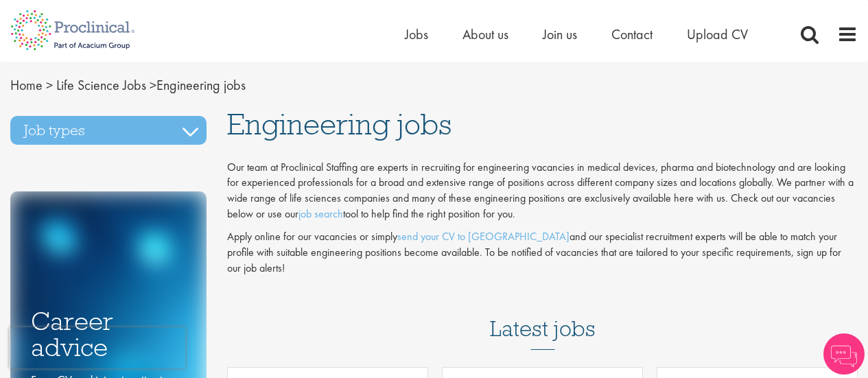 Image resolution: width=868 pixels, height=378 pixels. I want to click on span: Jobs, so click(417, 35).